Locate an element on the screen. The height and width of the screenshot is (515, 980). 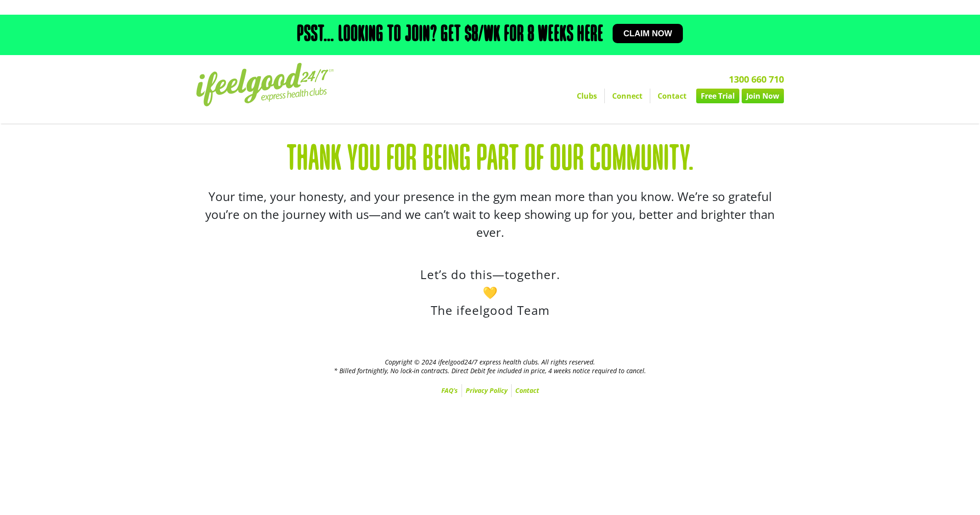
a: Join Now is located at coordinates (763, 96).